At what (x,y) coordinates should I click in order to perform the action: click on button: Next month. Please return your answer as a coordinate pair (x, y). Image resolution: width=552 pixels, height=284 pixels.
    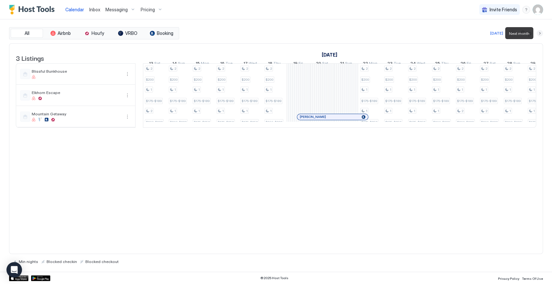
    Looking at the image, I should click on (539, 33).